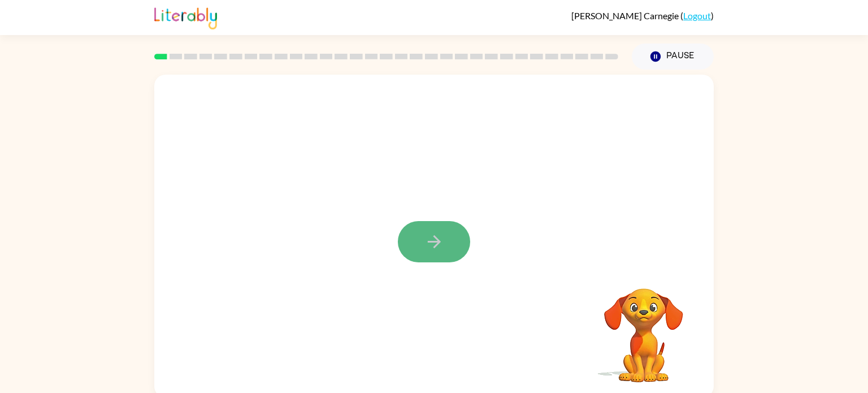 The image size is (868, 393). I want to click on a: Logout, so click(697, 15).